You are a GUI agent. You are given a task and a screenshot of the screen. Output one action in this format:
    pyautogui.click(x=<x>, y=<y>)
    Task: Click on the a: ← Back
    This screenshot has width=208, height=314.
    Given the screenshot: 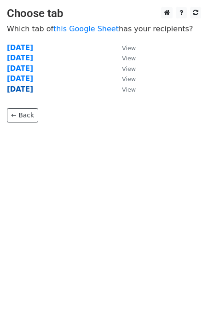 What is the action you would take?
    pyautogui.click(x=23, y=115)
    